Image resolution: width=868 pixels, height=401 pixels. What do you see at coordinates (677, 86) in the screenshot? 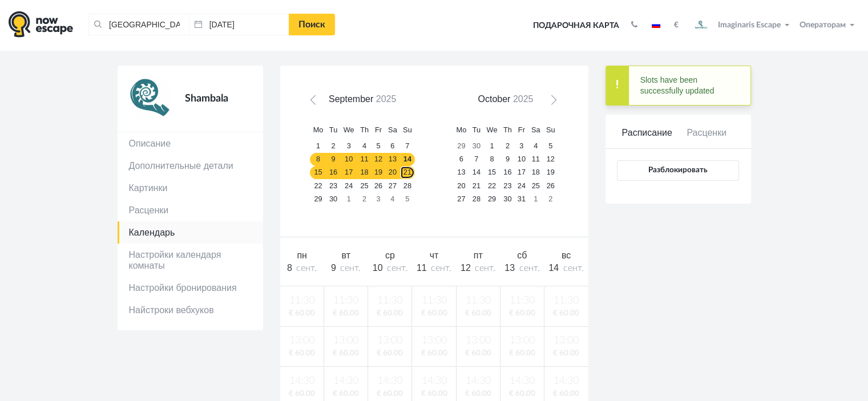
I see `div: Slots have been successfully updated` at bounding box center [677, 86].